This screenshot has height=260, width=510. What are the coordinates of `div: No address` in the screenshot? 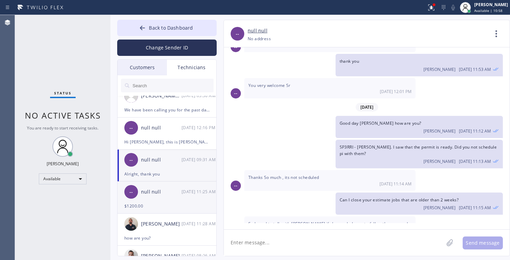 It's located at (259, 39).